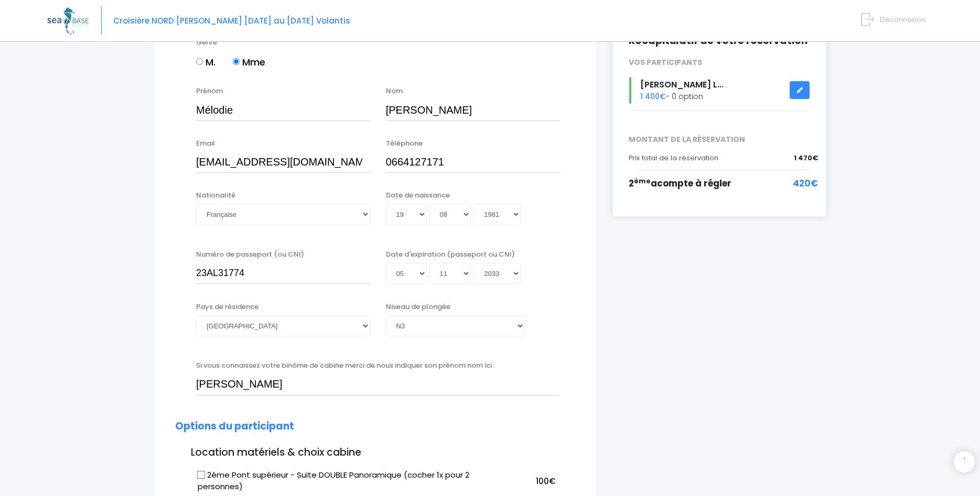  I want to click on label: Niveau de plongée, so click(418, 307).